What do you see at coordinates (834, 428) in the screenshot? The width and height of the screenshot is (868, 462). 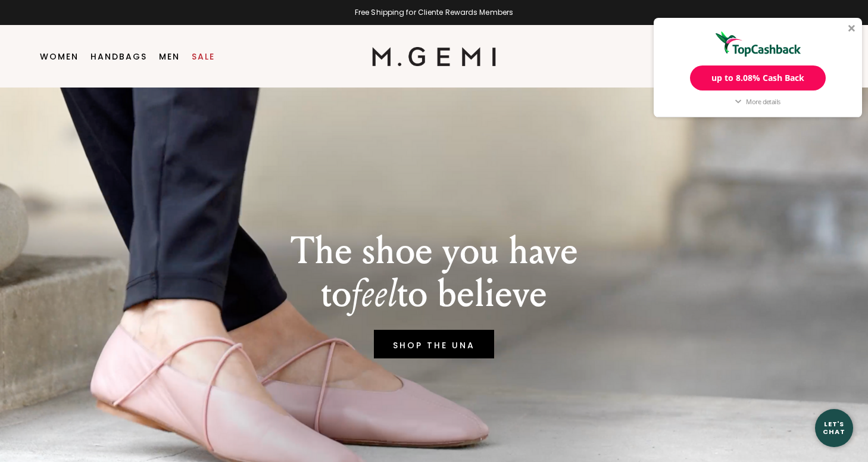 I see `div: Let's Chat` at bounding box center [834, 428].